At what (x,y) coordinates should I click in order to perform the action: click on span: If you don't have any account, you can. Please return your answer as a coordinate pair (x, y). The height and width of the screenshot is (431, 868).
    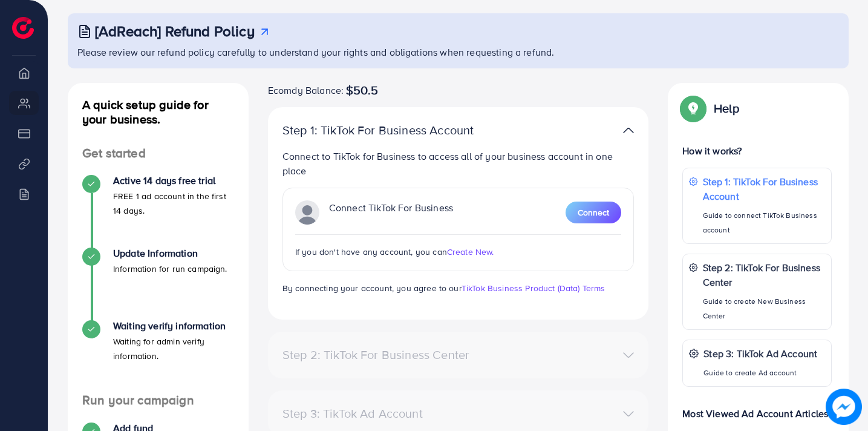
    Looking at the image, I should click on (371, 252).